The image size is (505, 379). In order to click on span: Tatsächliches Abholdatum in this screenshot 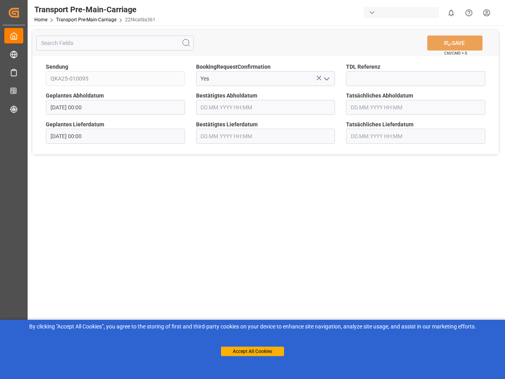, I will do `click(380, 95)`.